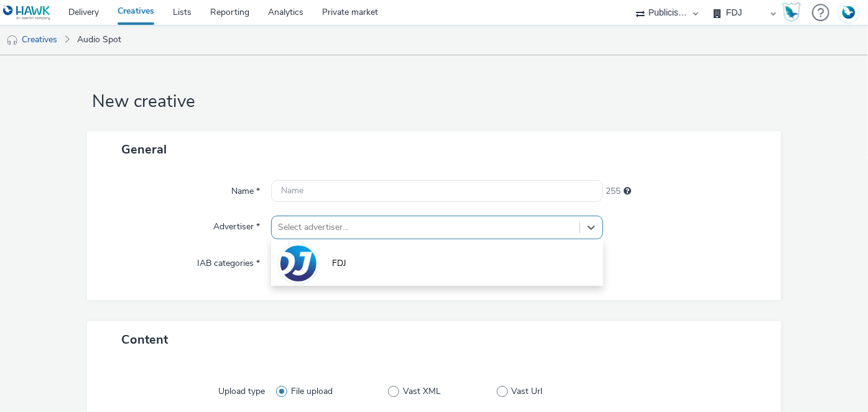  What do you see at coordinates (236, 224) in the screenshot?
I see `label: Advertiser *` at bounding box center [236, 224].